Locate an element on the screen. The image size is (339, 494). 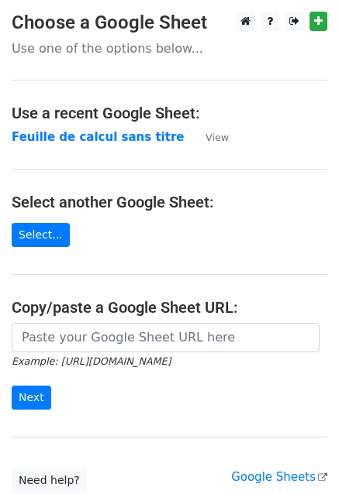
input: Paste your Google Sheet URL here is located at coordinates (165, 338).